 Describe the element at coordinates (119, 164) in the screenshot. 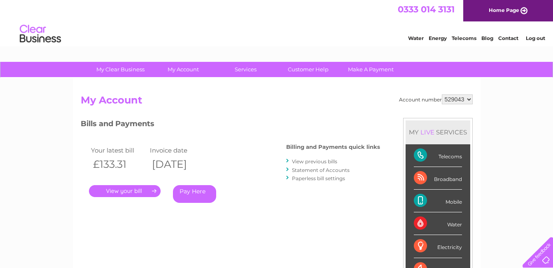

I see `th: £133.31` at that location.